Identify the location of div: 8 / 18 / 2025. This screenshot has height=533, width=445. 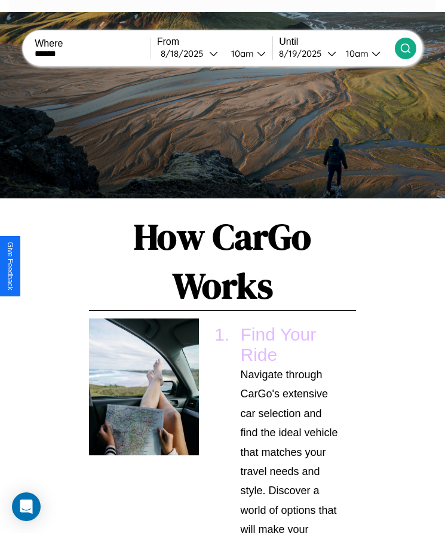
(185, 53).